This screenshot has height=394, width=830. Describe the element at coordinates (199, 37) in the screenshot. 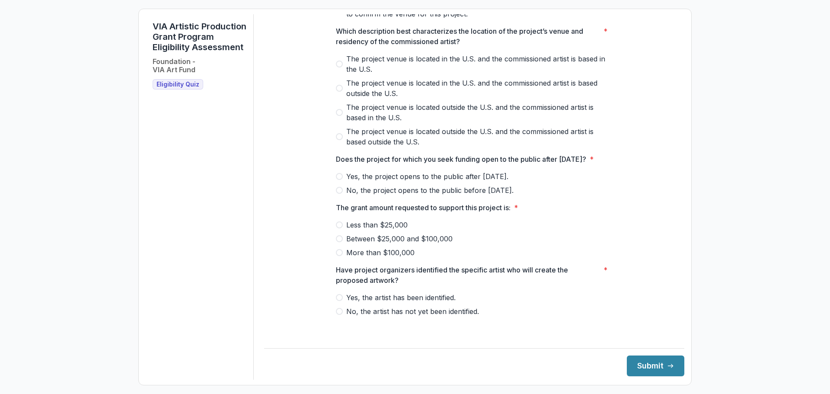

I see `h1: VIA Artistic Production Grant Program Eligibility Assessment` at that location.